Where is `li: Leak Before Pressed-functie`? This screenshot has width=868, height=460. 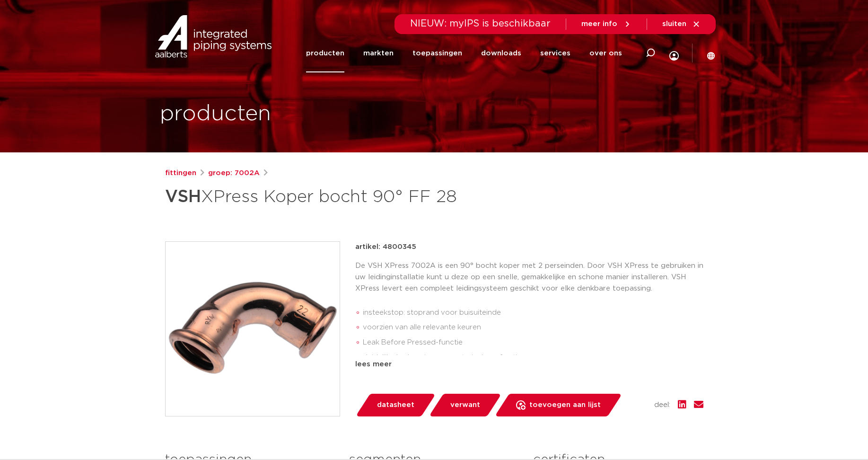
li: Leak Before Pressed-functie is located at coordinates (533, 343).